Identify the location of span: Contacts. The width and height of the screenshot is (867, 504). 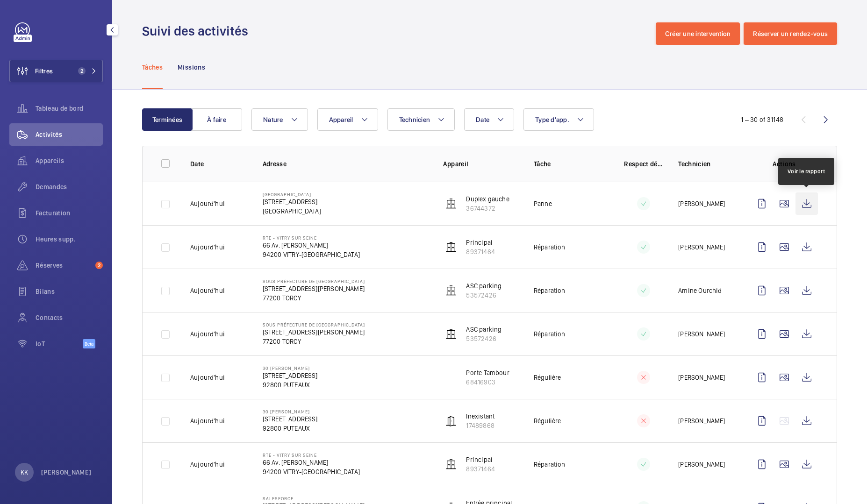
(69, 318).